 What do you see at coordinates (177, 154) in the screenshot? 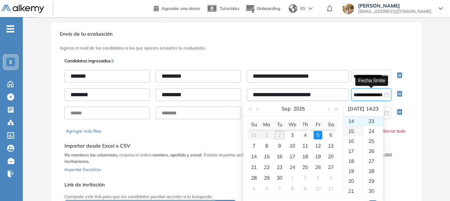
I see `b: nombre, apellido y email` at bounding box center [177, 154].